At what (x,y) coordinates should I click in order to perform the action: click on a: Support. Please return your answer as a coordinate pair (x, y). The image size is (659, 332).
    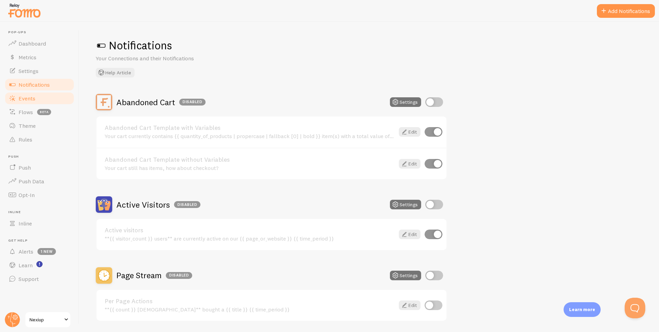
    Looking at the image, I should click on (39, 279).